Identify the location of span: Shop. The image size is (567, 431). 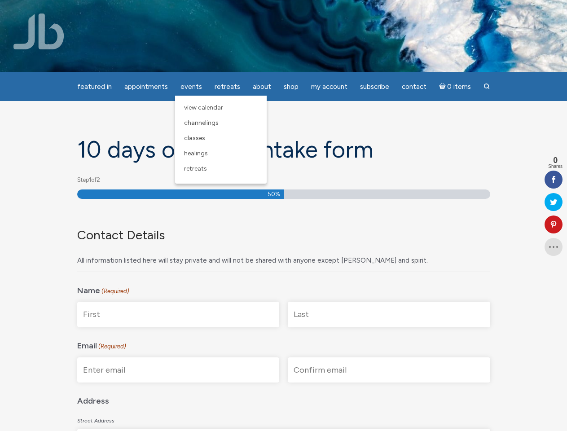
(291, 87).